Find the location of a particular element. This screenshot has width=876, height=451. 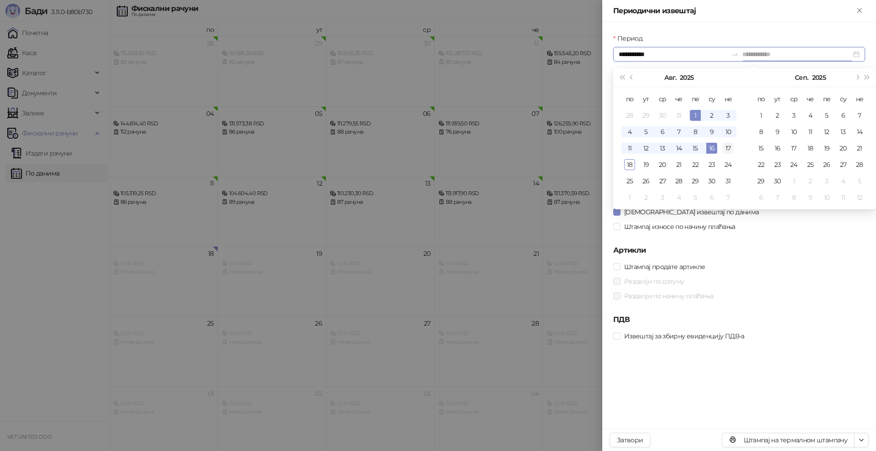

th: ср is located at coordinates (794, 99).